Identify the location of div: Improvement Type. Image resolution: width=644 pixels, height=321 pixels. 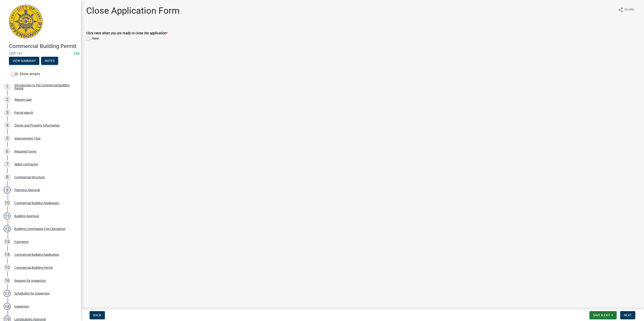
(27, 138).